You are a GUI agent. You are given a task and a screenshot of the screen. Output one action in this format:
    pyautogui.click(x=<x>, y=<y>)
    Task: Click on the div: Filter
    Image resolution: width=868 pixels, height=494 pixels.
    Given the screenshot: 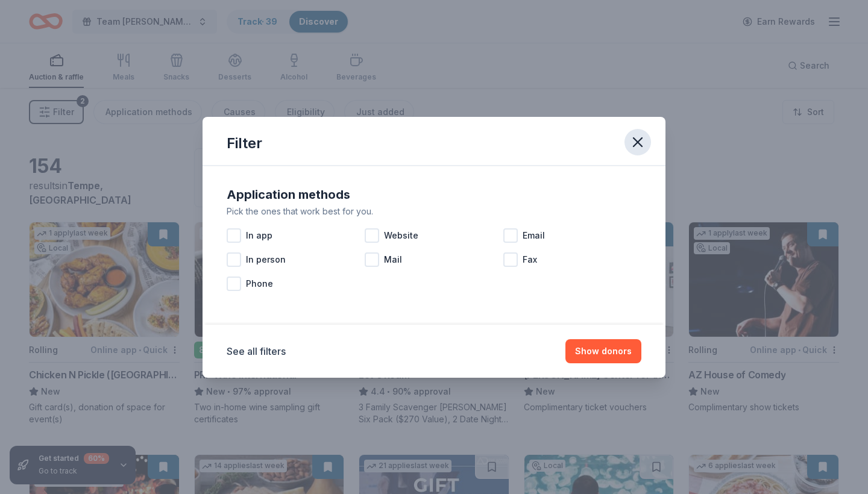 What is the action you would take?
    pyautogui.click(x=244, y=143)
    